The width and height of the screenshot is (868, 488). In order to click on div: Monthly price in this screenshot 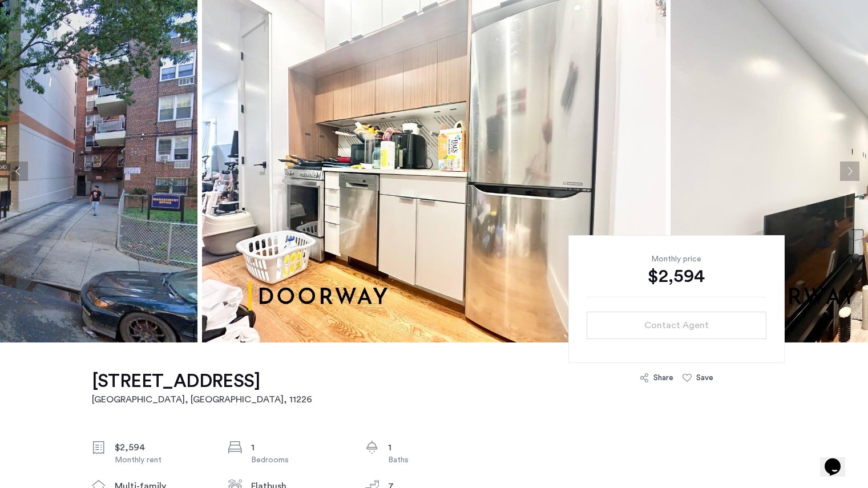, I will do `click(676, 259)`.